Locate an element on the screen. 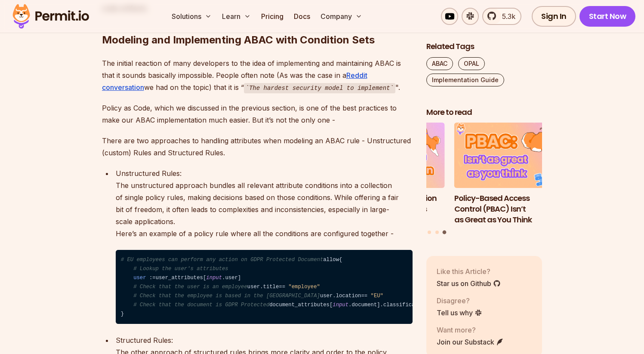 The image size is (644, 354). li: 3 of 3 is located at coordinates (512, 174).